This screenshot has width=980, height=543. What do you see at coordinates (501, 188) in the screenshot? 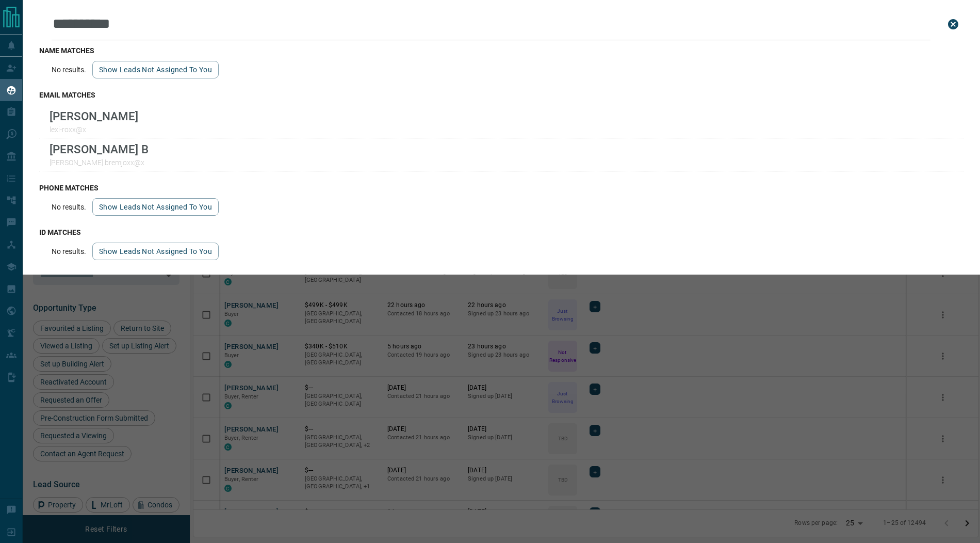
I see `h3: phone matches` at bounding box center [501, 188].